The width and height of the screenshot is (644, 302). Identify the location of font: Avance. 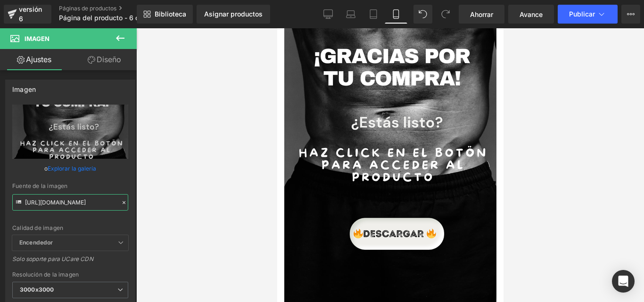
(531, 14).